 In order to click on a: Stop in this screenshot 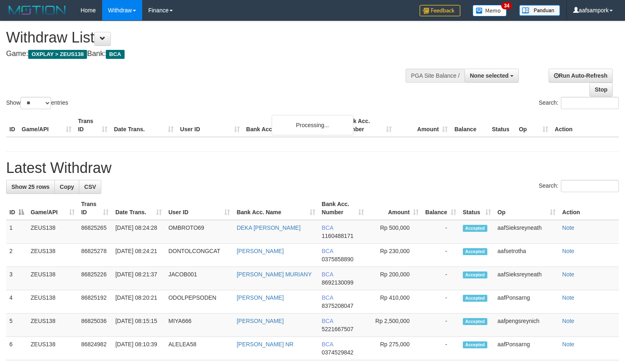, I will do `click(601, 89)`.